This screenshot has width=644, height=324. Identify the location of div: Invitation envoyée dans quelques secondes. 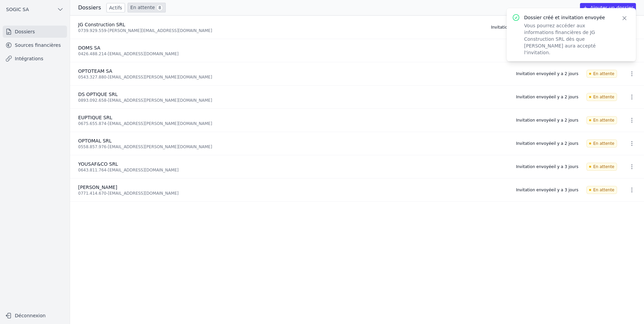
(535, 28).